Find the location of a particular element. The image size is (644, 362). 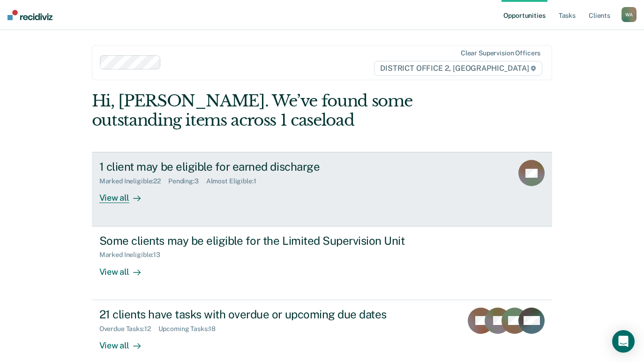

a: Some clients may be eligible for the Limited Supervision UnitMarked Ineligible:13View all is located at coordinates (322, 263).